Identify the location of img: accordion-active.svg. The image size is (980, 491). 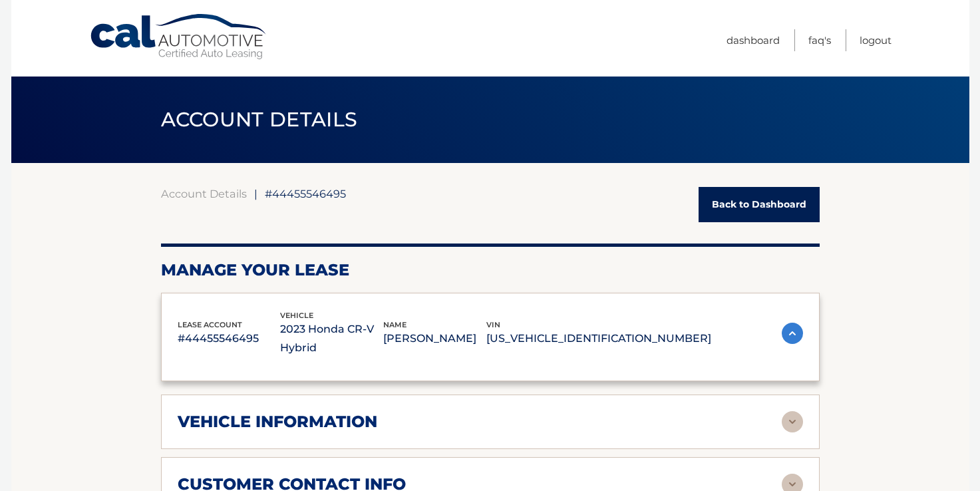
(793, 333).